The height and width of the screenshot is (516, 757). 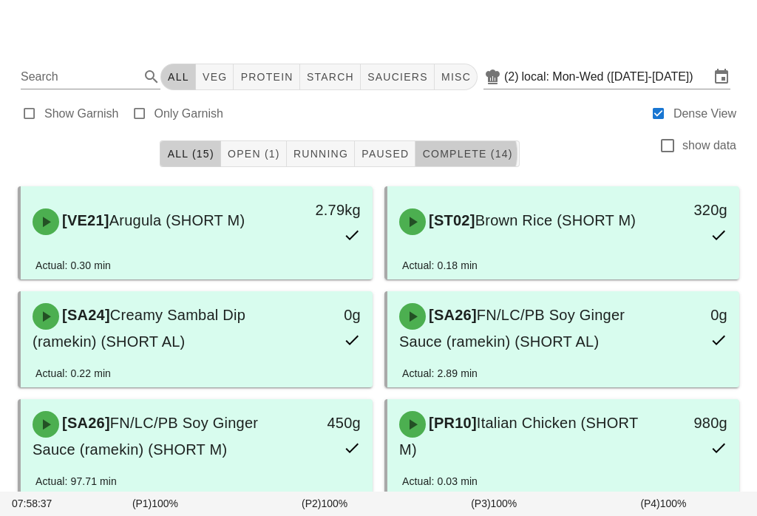 I want to click on button: Complete (14), so click(x=467, y=154).